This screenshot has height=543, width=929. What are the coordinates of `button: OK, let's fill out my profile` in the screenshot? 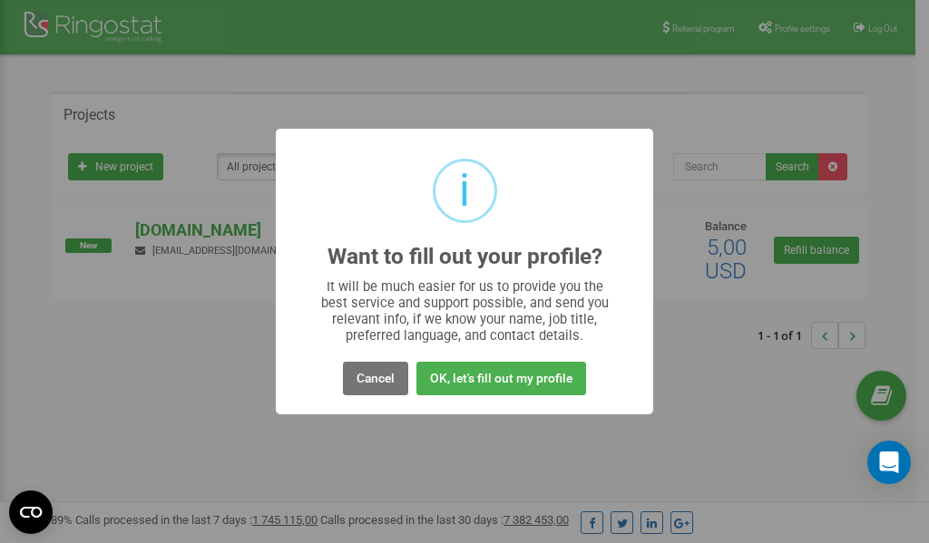 It's located at (501, 378).